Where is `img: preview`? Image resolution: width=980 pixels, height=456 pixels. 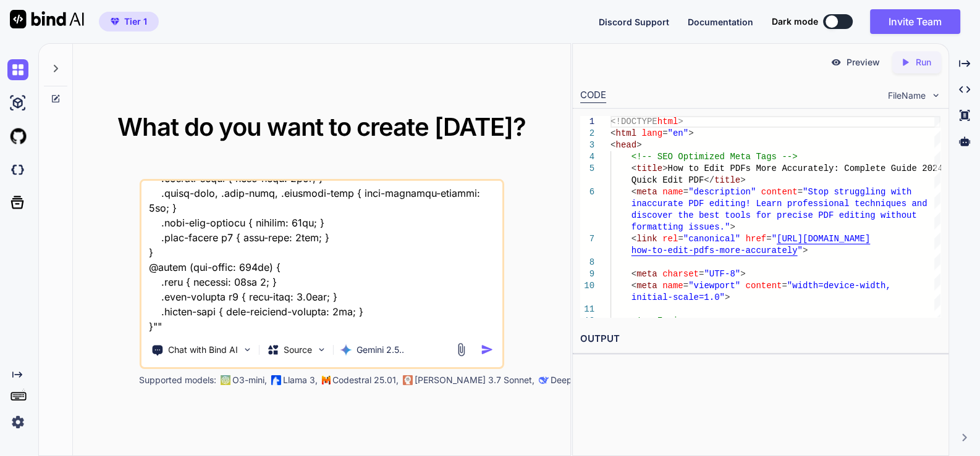 img: preview is located at coordinates (836, 62).